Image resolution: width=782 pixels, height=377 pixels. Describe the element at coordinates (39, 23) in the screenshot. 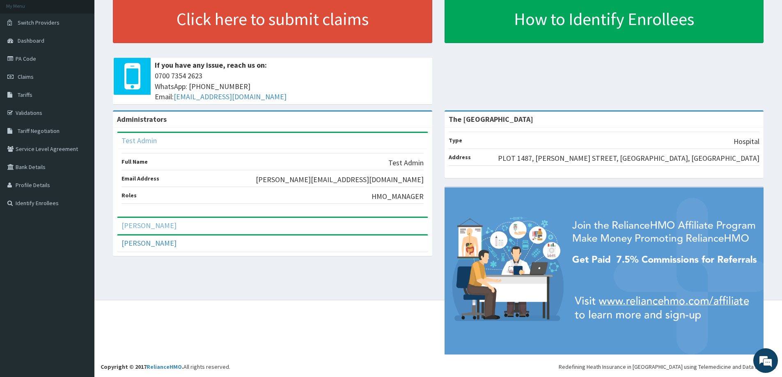

I see `span: Switch Providers` at that location.